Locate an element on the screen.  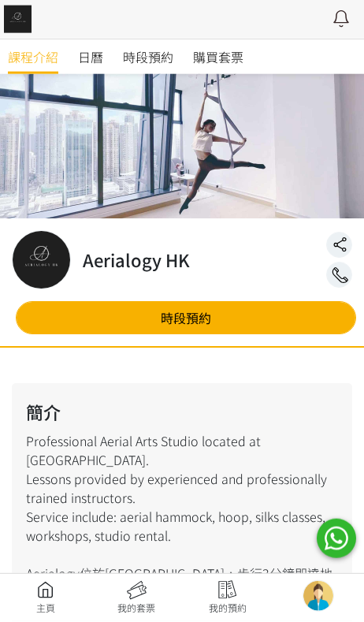
span: 日曆 is located at coordinates (91, 58).